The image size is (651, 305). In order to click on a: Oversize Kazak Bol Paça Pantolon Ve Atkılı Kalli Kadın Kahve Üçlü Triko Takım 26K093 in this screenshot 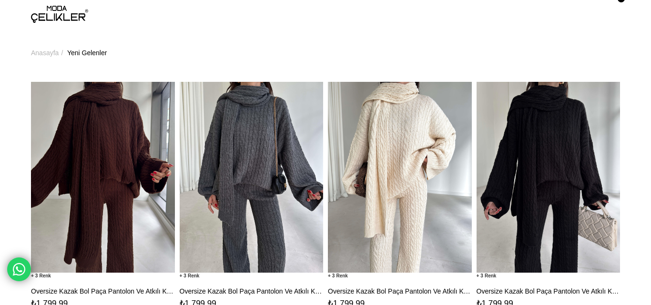, I will do `click(103, 291)`.